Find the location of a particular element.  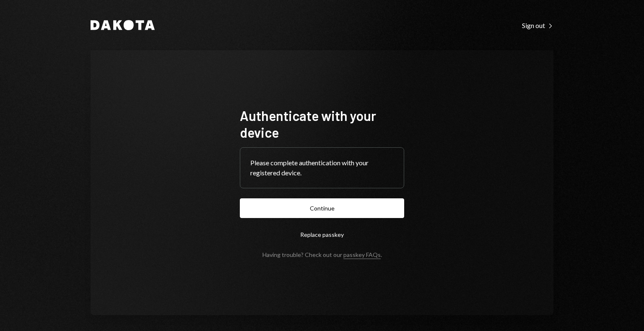

div: Sign out is located at coordinates (537, 25).